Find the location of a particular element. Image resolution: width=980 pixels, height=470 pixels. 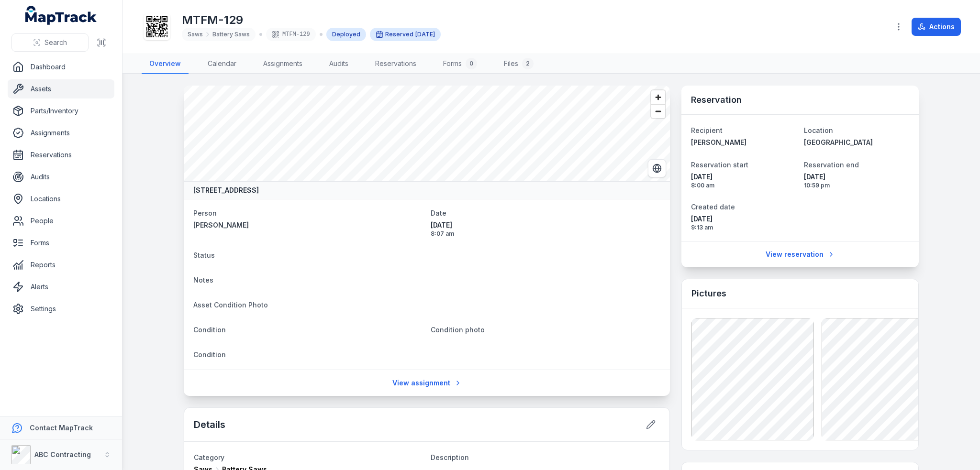

span: Description is located at coordinates (449, 457).